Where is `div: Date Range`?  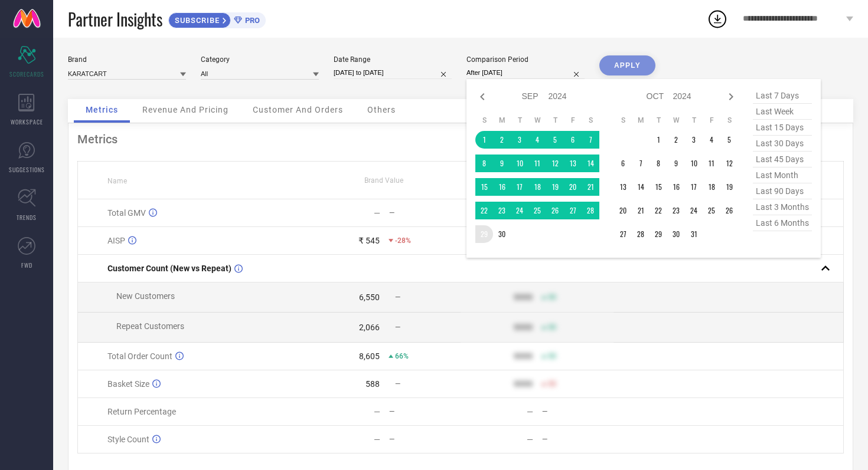
div: Date Range is located at coordinates (392, 60).